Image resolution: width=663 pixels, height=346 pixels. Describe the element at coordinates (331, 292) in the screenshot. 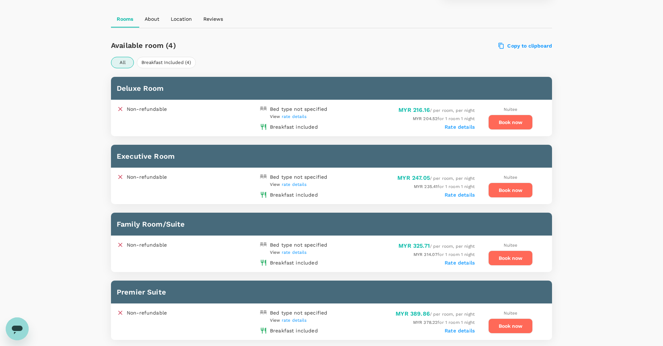

I see `h6: Premier Suite` at that location.